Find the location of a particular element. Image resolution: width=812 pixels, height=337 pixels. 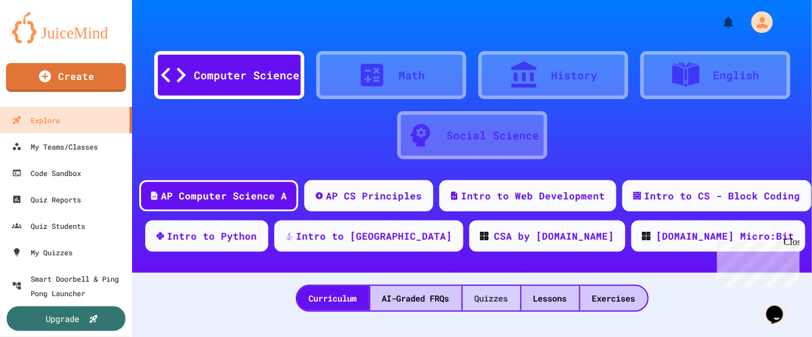

a: Create is located at coordinates (66, 77).